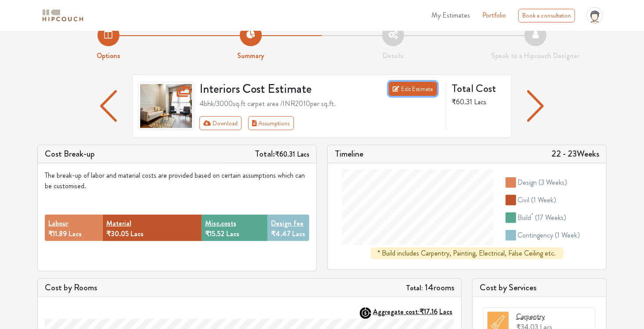 The height and width of the screenshot is (329, 644). What do you see at coordinates (394, 56) in the screenshot?
I see `strong: Details` at bounding box center [394, 56].